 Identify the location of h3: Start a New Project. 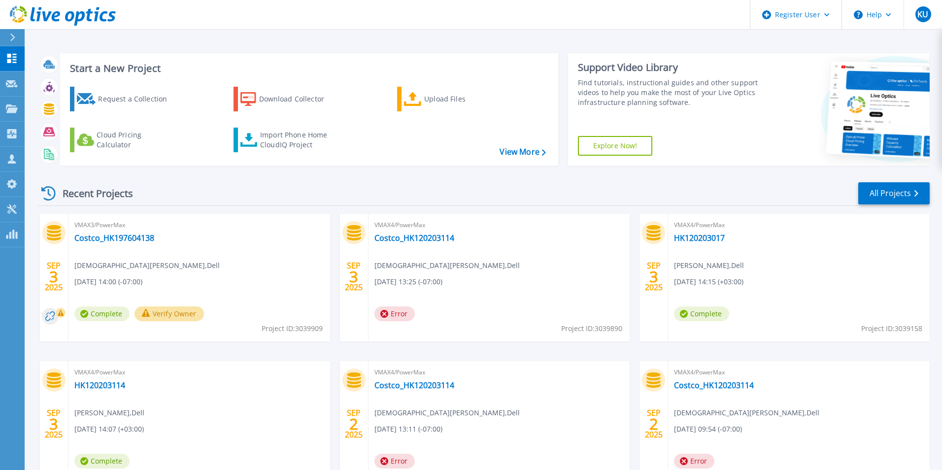
(308, 69).